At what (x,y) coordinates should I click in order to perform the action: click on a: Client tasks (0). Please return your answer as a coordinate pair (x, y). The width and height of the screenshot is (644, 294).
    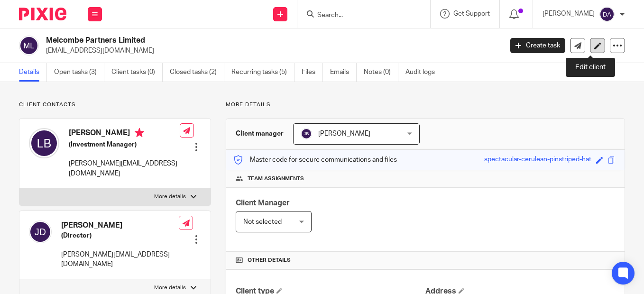
    Looking at the image, I should click on (137, 72).